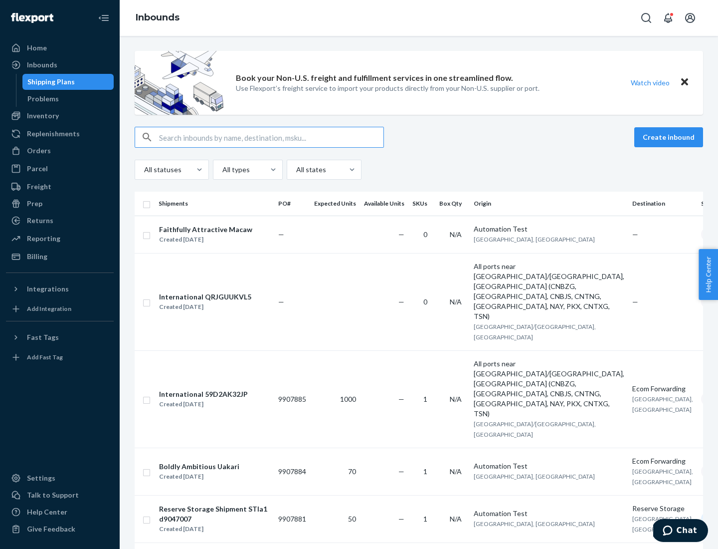 The image size is (718, 549). I want to click on td: 9907881, so click(292, 518).